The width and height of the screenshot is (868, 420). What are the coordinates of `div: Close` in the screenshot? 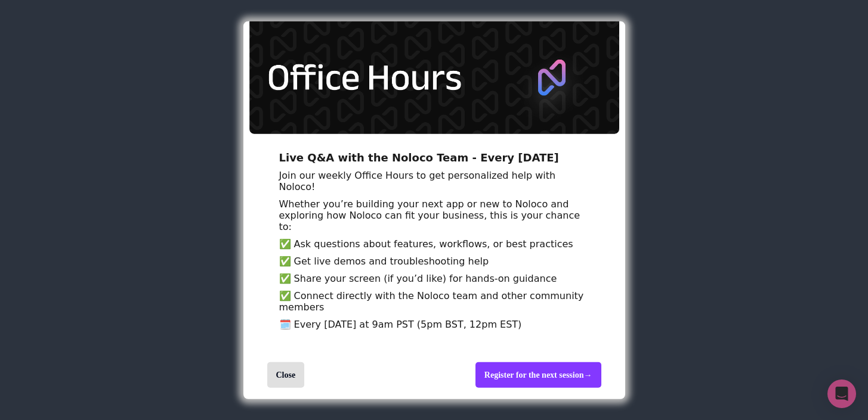 It's located at (286, 374).